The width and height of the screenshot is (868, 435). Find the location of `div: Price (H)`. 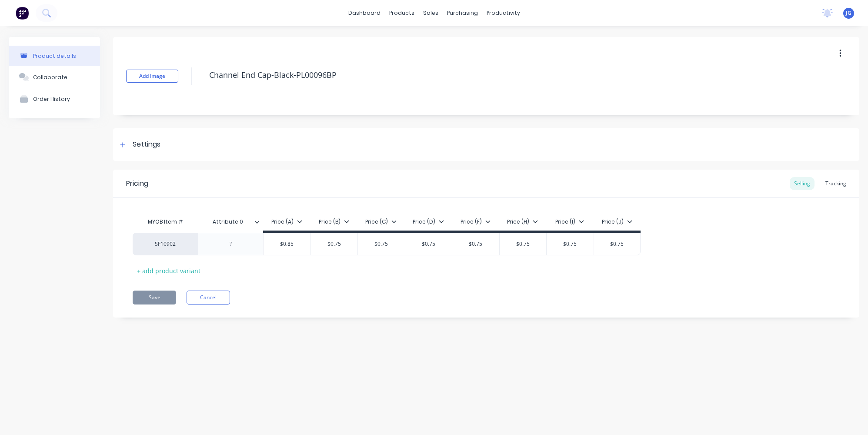

div: Price (H) is located at coordinates (522, 222).